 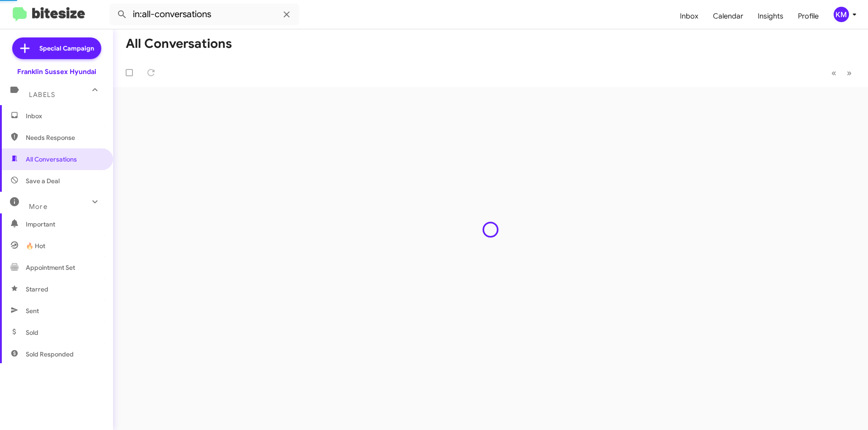 I want to click on h1: All Conversations, so click(x=179, y=44).